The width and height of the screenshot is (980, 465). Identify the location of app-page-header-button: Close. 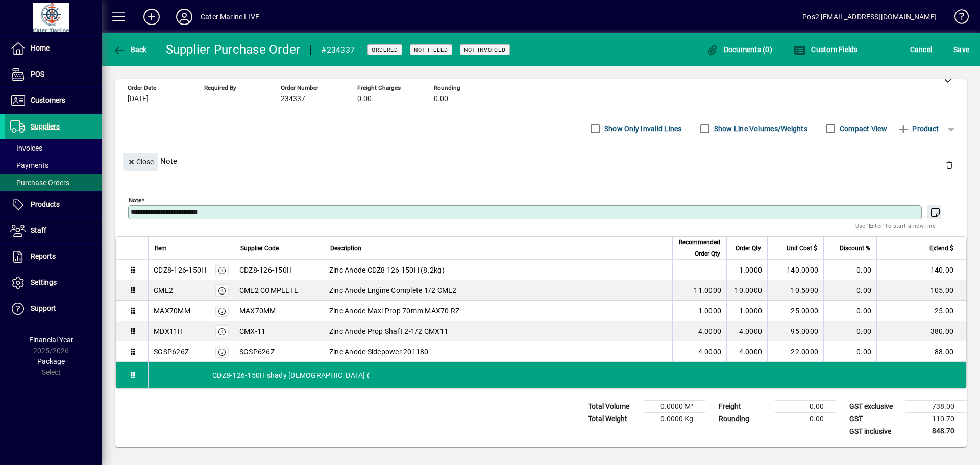
(140, 161).